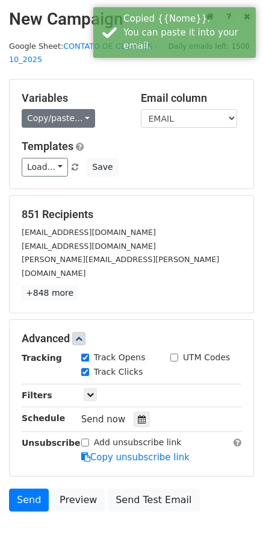 This screenshot has width=263, height=535. Describe the element at coordinates (29, 500) in the screenshot. I see `a: Send` at that location.